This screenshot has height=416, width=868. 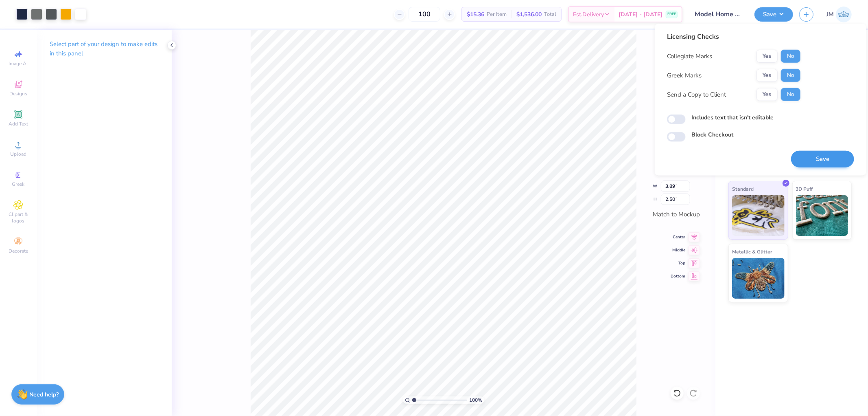 I want to click on span: 3D Puff, so click(x=804, y=189).